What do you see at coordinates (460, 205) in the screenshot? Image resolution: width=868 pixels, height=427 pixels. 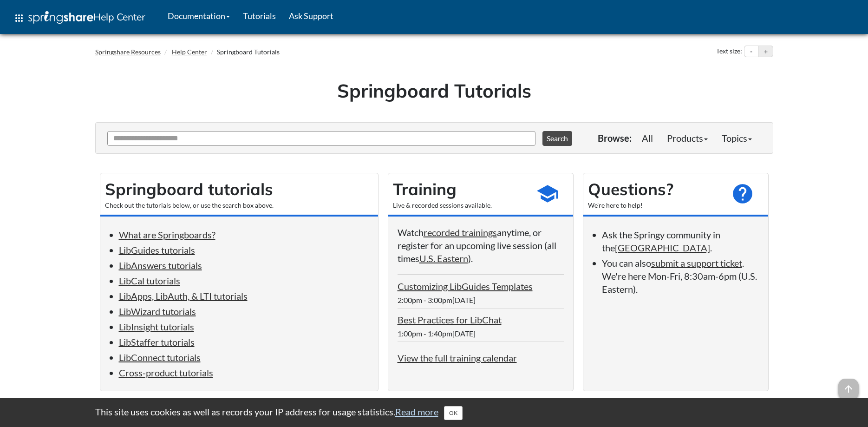 I see `div: Live & recorded sessions available.` at bounding box center [460, 205].